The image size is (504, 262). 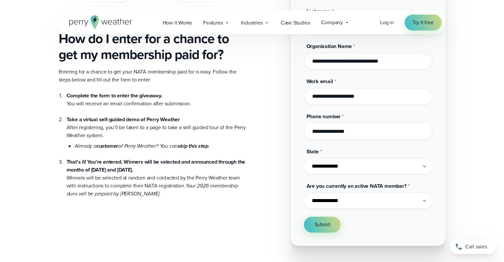 I want to click on a: How it Works, so click(x=177, y=23).